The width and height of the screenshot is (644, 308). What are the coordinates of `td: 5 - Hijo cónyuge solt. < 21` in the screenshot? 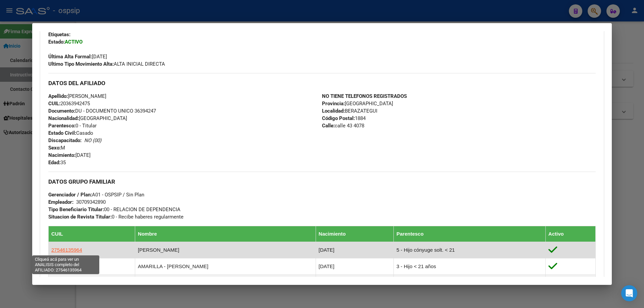 It's located at (470, 250).